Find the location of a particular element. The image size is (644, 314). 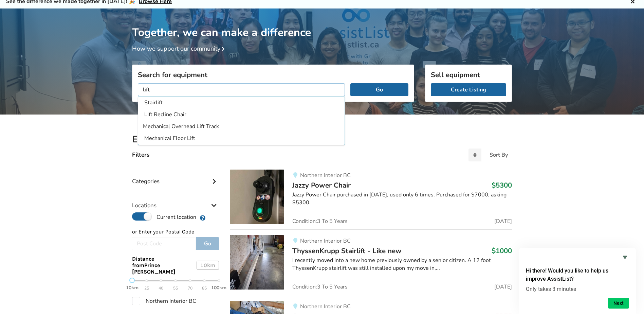

h3: Search for equipment is located at coordinates (273, 75).